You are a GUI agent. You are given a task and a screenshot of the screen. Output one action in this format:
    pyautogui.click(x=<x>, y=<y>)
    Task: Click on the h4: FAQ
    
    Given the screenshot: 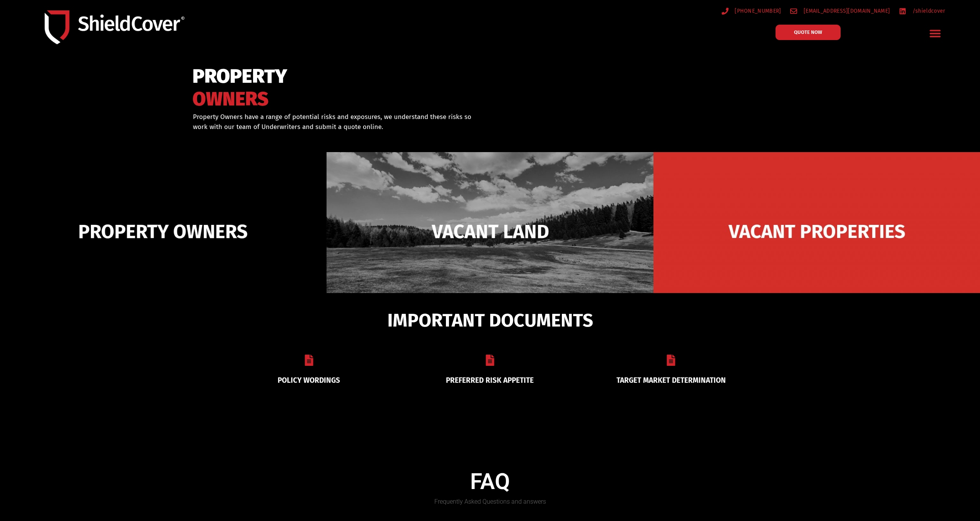 What is the action you would take?
    pyautogui.click(x=490, y=482)
    